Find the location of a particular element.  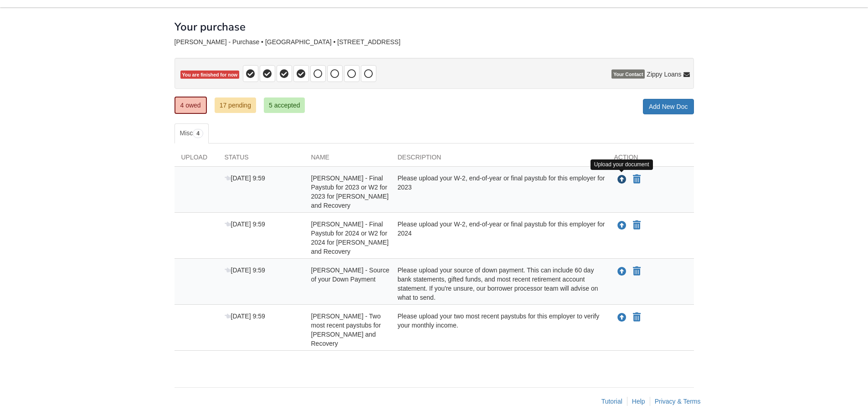

a: 5 accepted is located at coordinates (284, 105).